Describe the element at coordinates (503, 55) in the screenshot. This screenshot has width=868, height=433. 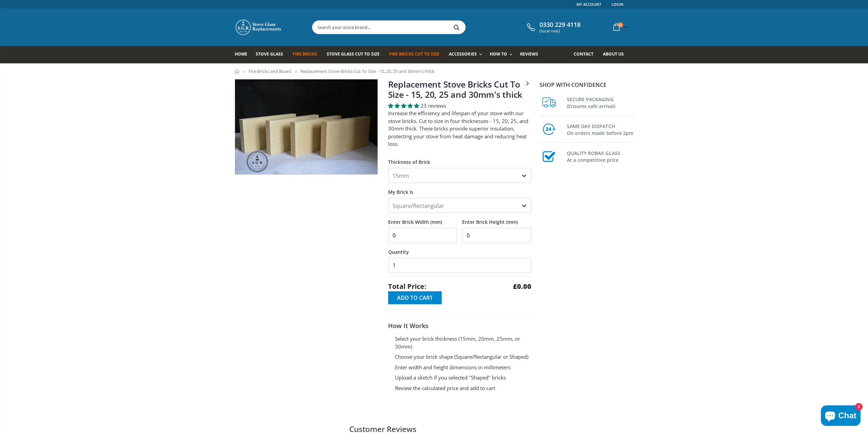
I see `a: How To` at that location.